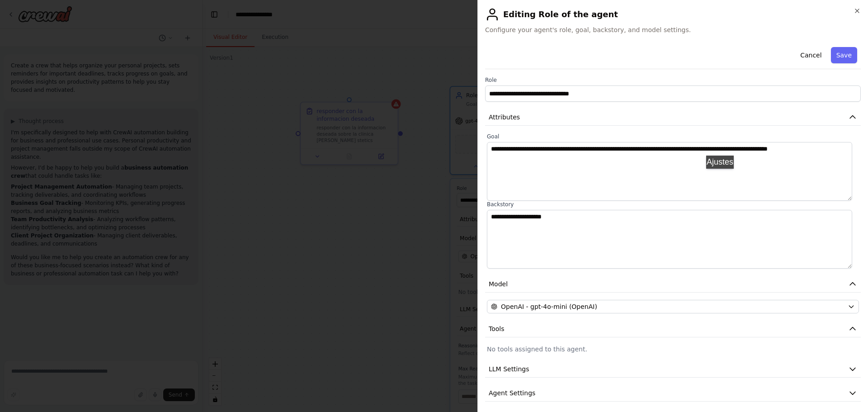 Image resolution: width=868 pixels, height=412 pixels. I want to click on span: Attributes, so click(504, 117).